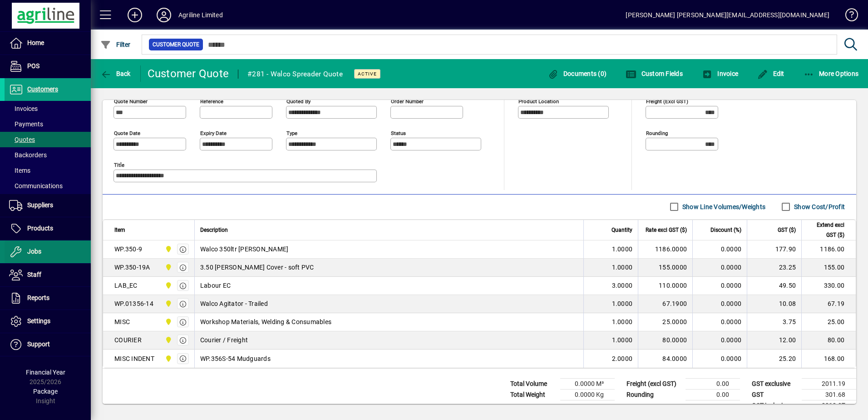  What do you see at coordinates (47, 345) in the screenshot?
I see `a: Support` at bounding box center [47, 345].